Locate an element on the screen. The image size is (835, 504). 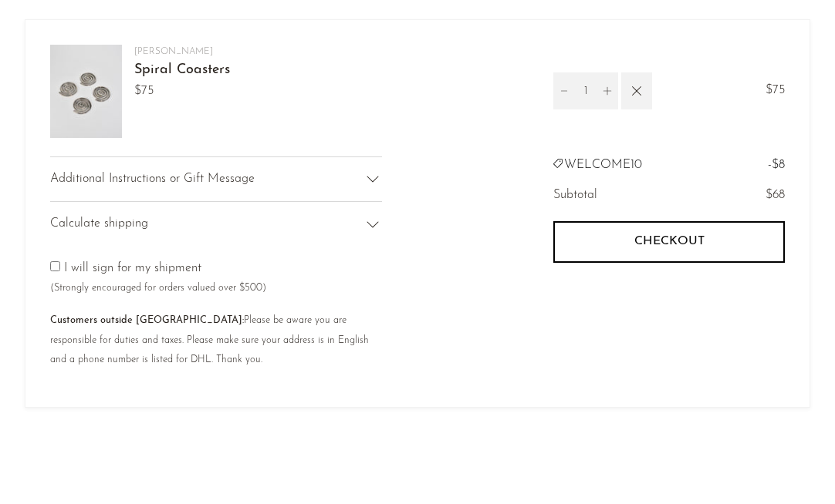
button: Decrement is located at coordinates (564, 91).